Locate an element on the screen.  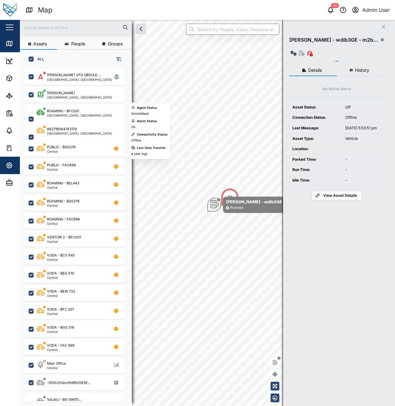
span: Groups is located at coordinates (115, 44).